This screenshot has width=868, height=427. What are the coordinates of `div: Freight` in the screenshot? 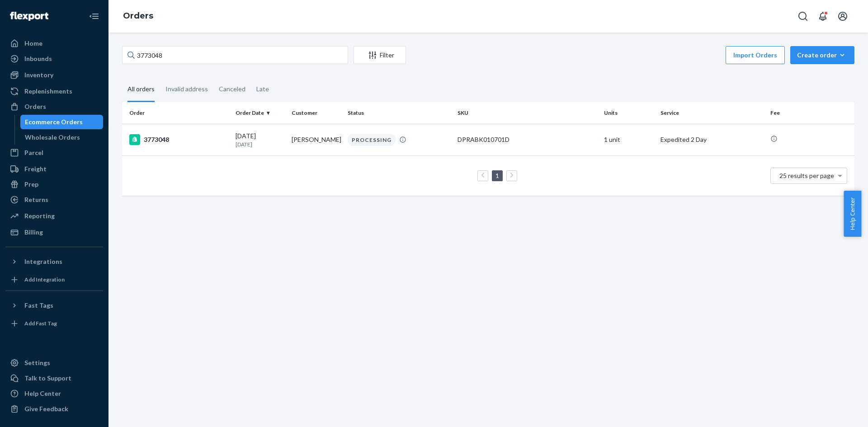 It's located at (35, 169).